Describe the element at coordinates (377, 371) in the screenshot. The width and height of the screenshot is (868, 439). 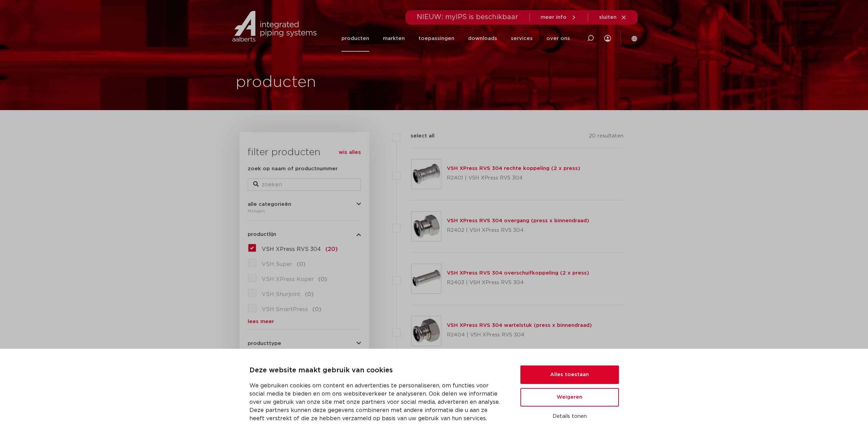
I see `p: Deze website maakt gebruik van cookies` at that location.